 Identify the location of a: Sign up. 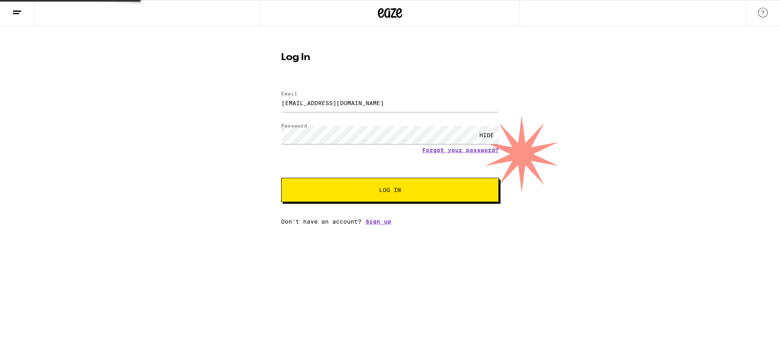
(378, 222).